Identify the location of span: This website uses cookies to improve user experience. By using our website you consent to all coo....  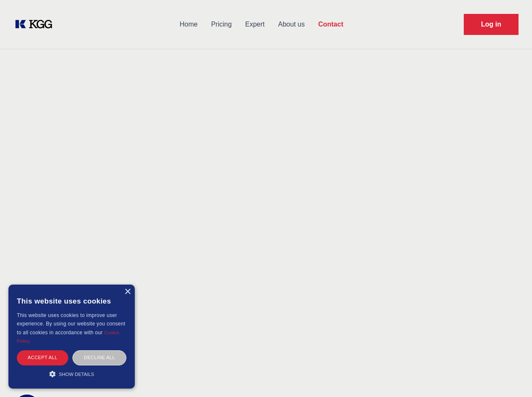
(71, 324).